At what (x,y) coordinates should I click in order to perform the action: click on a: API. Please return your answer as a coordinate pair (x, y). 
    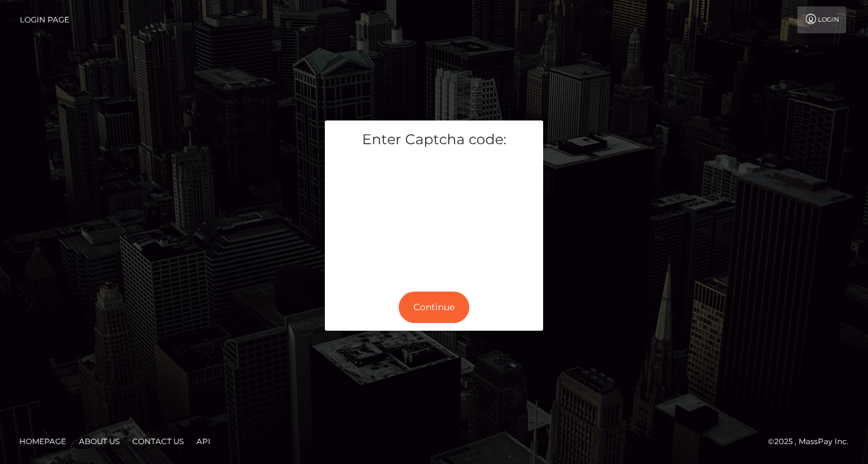
    Looking at the image, I should click on (203, 441).